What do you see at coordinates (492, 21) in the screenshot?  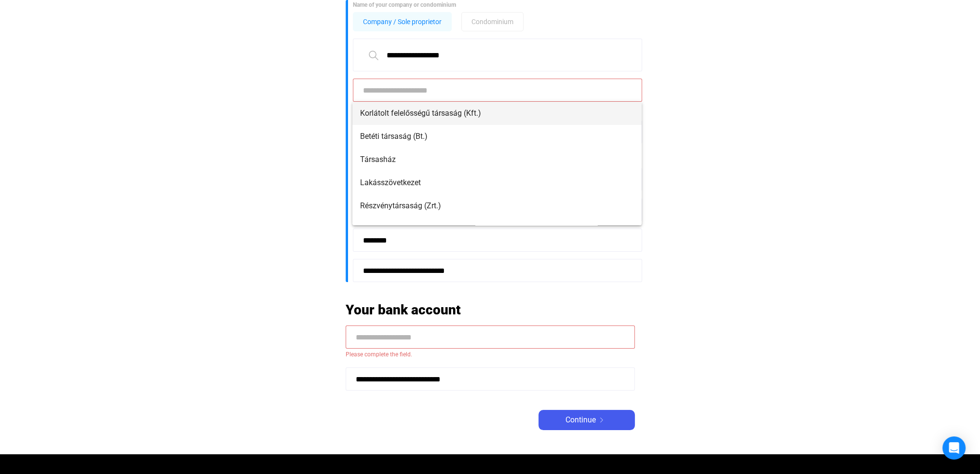 I see `span: Condominium` at bounding box center [492, 21].